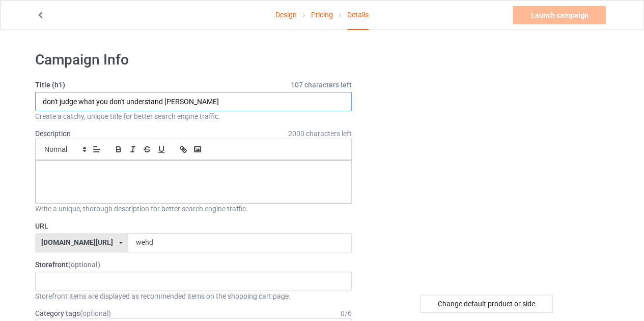 This screenshot has height=321, width=644. Describe the element at coordinates (193, 296) in the screenshot. I see `div: Storefront items are displayed as recommended items on the shopping cart page.` at that location.